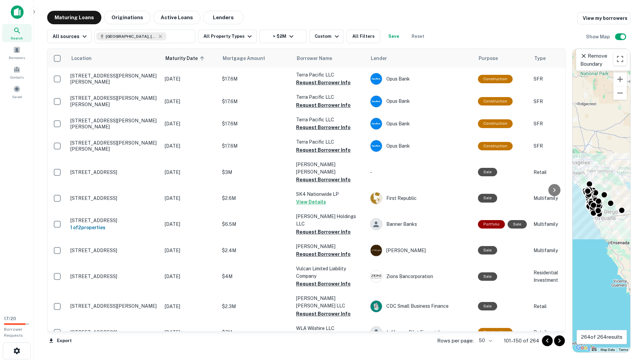 The height and width of the screenshot is (362, 644). Describe the element at coordinates (550, 276) in the screenshot. I see `p: Residential Investment` at that location.